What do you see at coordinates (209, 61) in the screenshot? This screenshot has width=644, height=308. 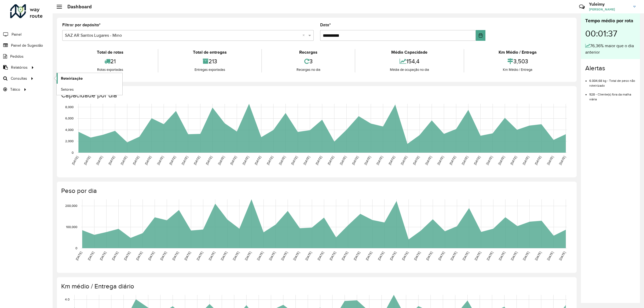 I see `div: 213` at bounding box center [209, 61].